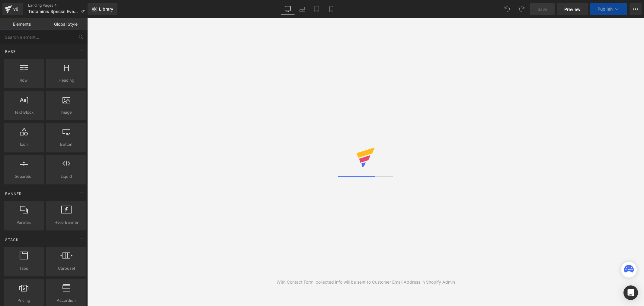  I want to click on a: New Library, so click(102, 9).